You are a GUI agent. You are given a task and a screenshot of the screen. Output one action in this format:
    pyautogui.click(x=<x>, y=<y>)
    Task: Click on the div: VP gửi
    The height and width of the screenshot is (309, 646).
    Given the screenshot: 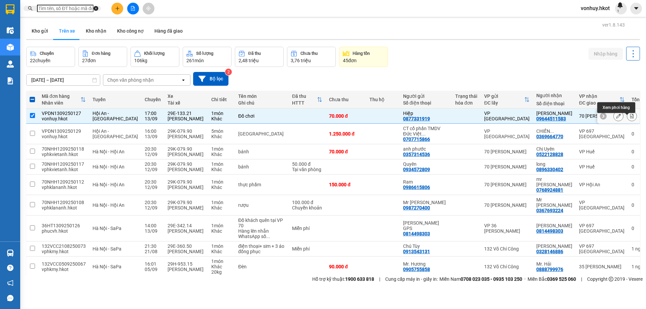 What is the action you would take?
    pyautogui.click(x=504, y=96)
    